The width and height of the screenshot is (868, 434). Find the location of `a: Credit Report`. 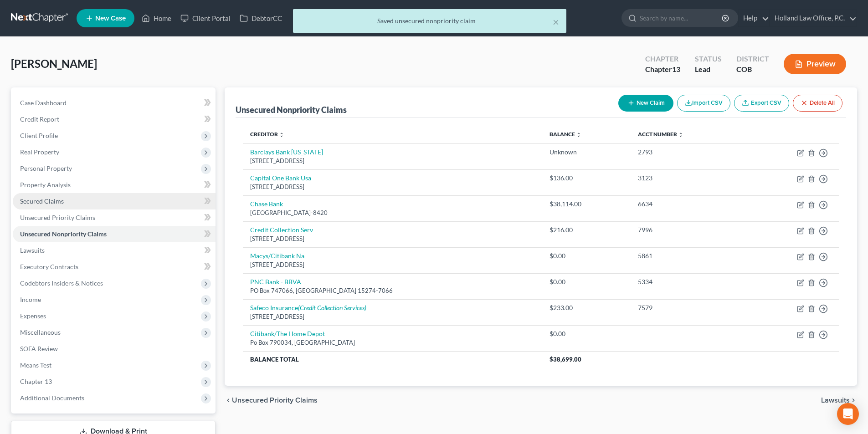

a: Credit Report is located at coordinates (114, 119).